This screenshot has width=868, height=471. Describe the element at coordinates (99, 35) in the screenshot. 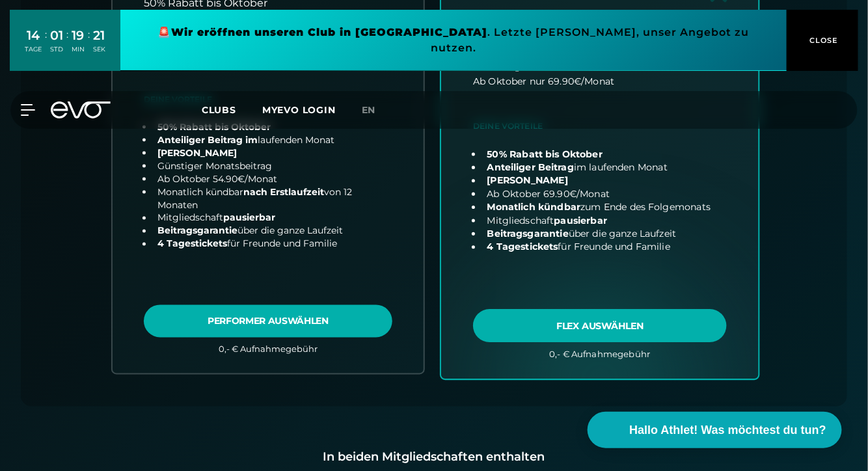

I see `div: 21` at that location.